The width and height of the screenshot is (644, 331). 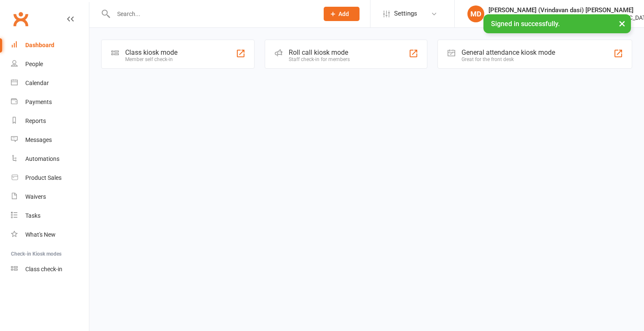 I want to click on div: Reports, so click(x=36, y=120).